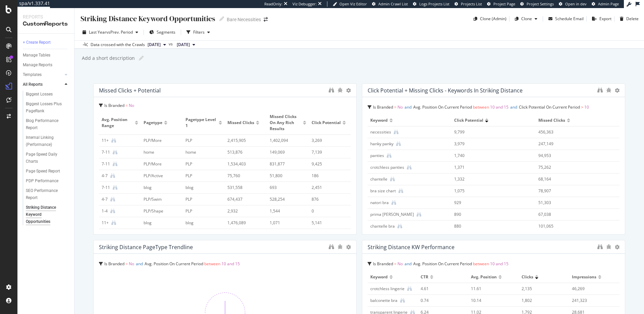 This screenshot has height=314, width=644. I want to click on div: balconette bra, so click(384, 300).